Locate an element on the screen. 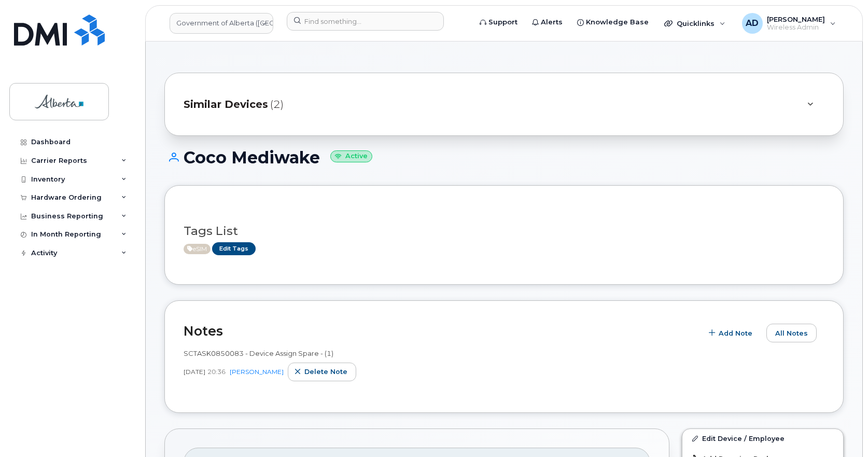 Image resolution: width=868 pixels, height=457 pixels. small: Active is located at coordinates (351, 156).